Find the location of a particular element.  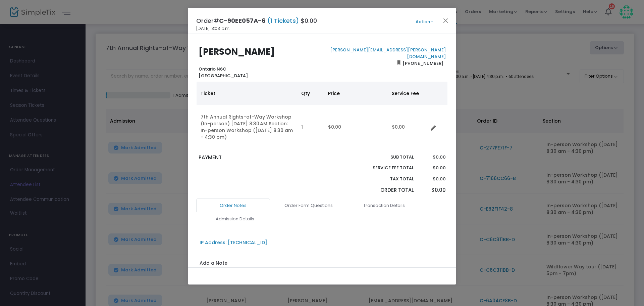

th: Qty is located at coordinates (310, 93).